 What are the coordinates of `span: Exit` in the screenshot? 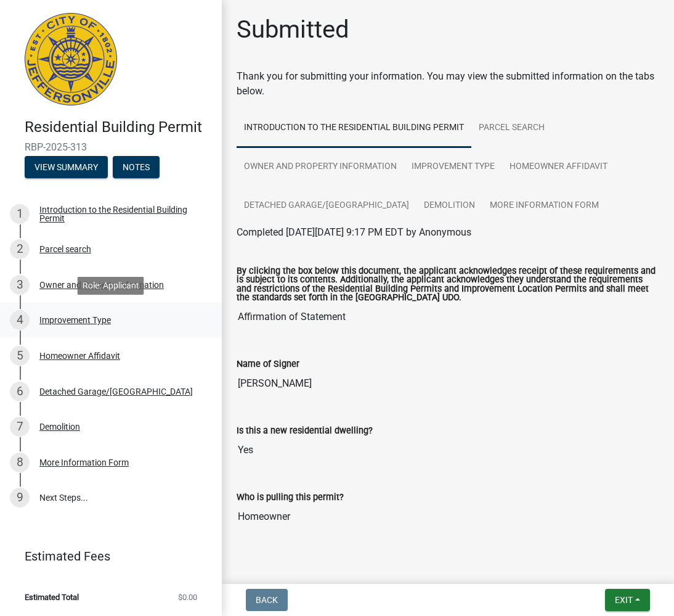 It's located at (624, 600).